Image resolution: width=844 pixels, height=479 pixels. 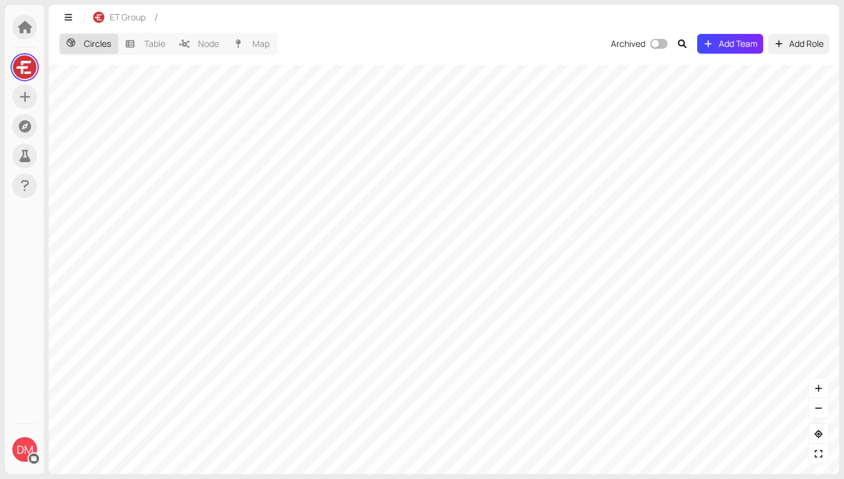 What do you see at coordinates (799, 44) in the screenshot?
I see `button: Add Role` at bounding box center [799, 44].